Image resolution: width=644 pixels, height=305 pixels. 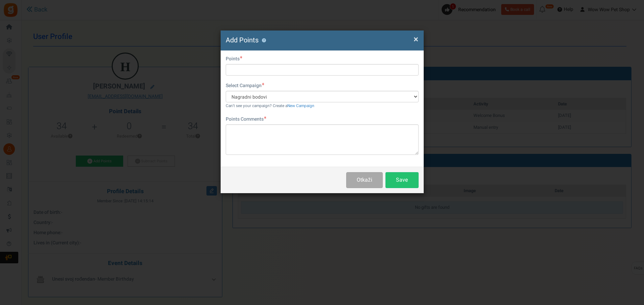 What do you see at coordinates (242, 40) in the screenshot?
I see `span: Add Points` at bounding box center [242, 40].